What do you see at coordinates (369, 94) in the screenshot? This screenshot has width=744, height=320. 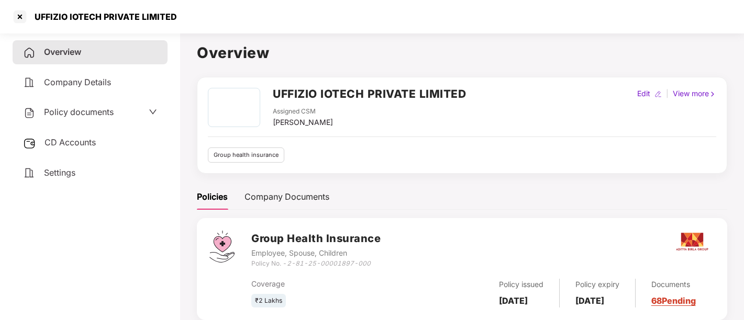 I see `h2: UFFIZIO IOTECH PRIVATE LIMITED` at bounding box center [369, 94].